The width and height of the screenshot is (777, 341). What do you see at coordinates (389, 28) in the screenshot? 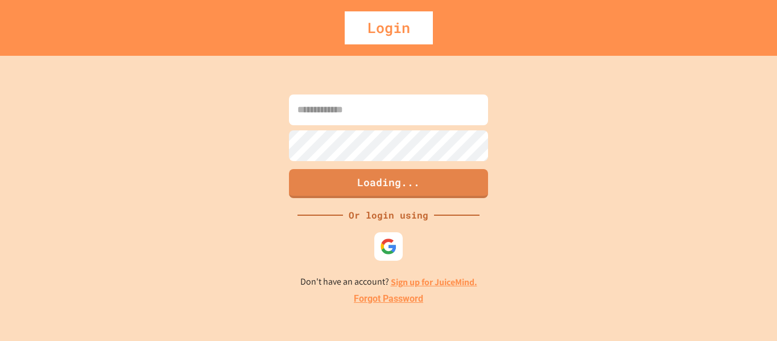
I see `div: Login` at bounding box center [389, 28].